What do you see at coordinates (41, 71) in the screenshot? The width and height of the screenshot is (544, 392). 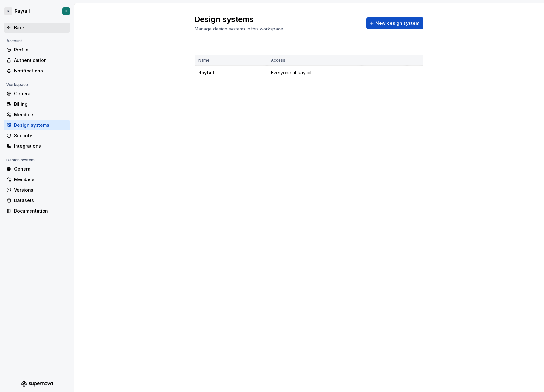 I see `div: Notifications` at bounding box center [41, 71].